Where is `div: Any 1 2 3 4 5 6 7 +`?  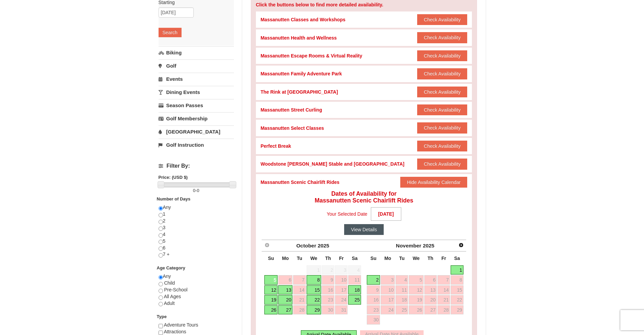
div: Any 1 2 3 4 5 6 7 + is located at coordinates (196, 234).